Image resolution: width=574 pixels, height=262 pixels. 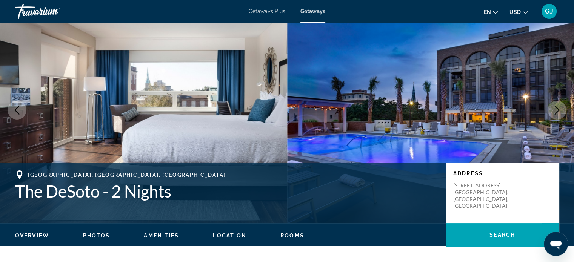 What do you see at coordinates (17, 110) in the screenshot?
I see `button: Previous image` at bounding box center [17, 110].